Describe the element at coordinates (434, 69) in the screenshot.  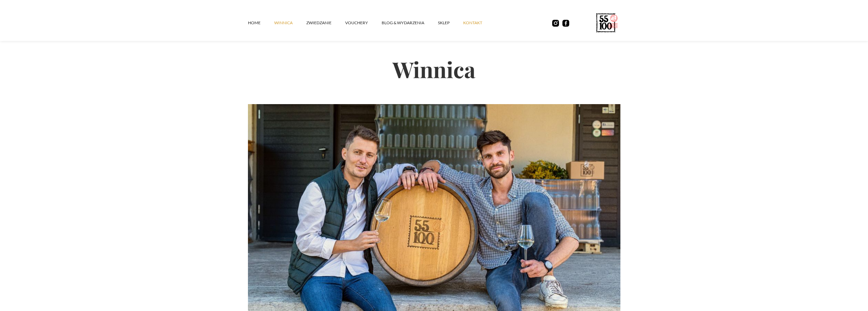
I see `h2: Winnica` at that location.